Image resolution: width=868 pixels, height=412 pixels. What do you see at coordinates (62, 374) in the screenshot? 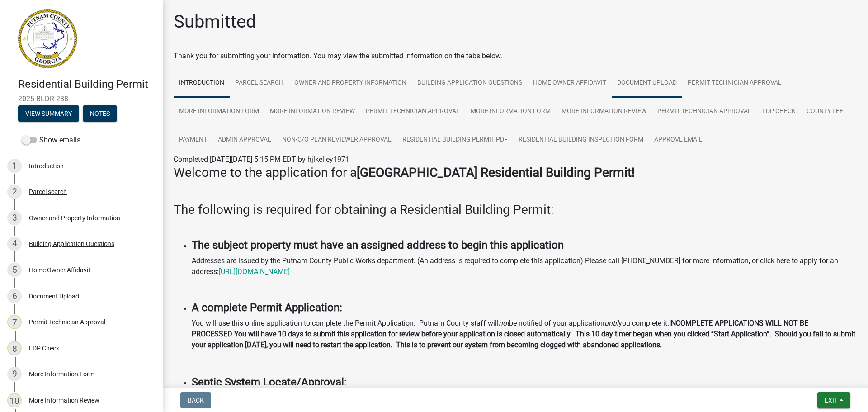
I see `div: More Information Form` at bounding box center [62, 374].